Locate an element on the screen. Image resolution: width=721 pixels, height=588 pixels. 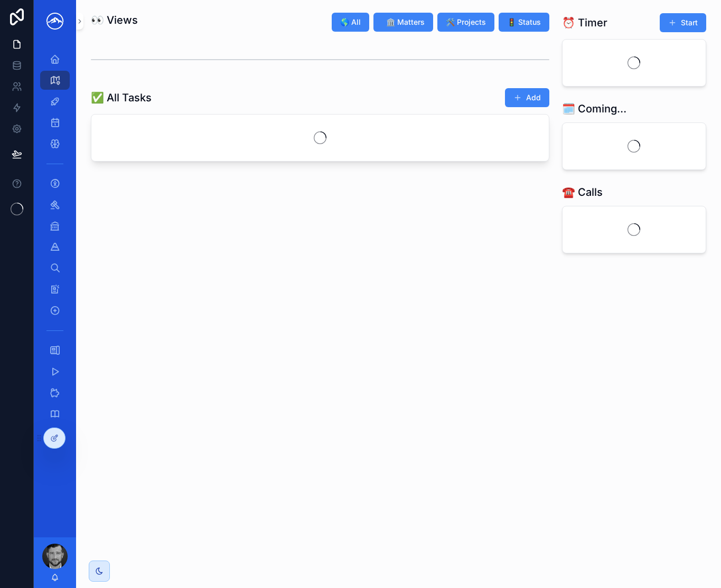
h1: 🗓️ Coming Up is located at coordinates (594, 108).